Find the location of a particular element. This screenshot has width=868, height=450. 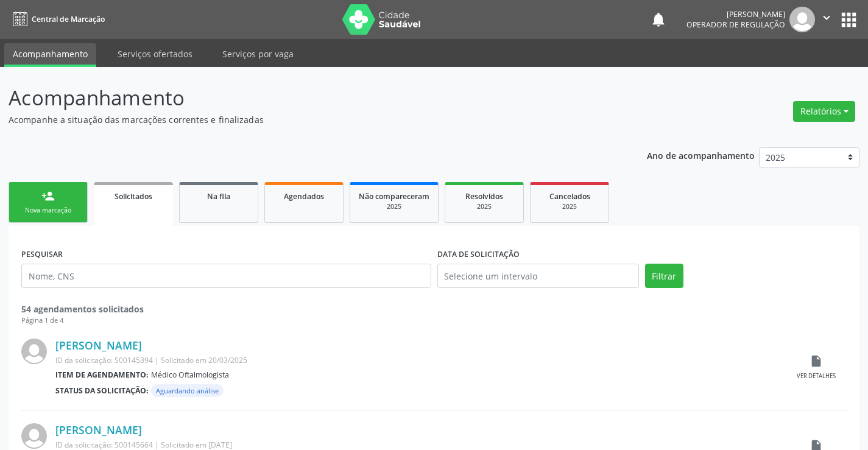

input: Nome, CNS is located at coordinates (226, 276).